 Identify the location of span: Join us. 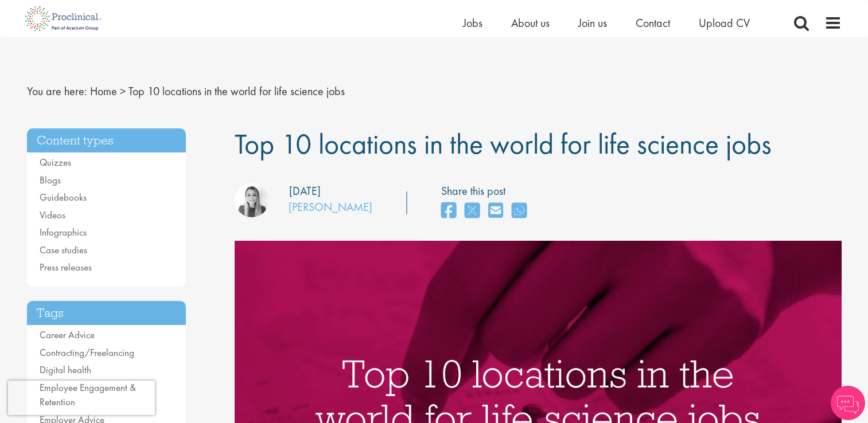
(593, 23).